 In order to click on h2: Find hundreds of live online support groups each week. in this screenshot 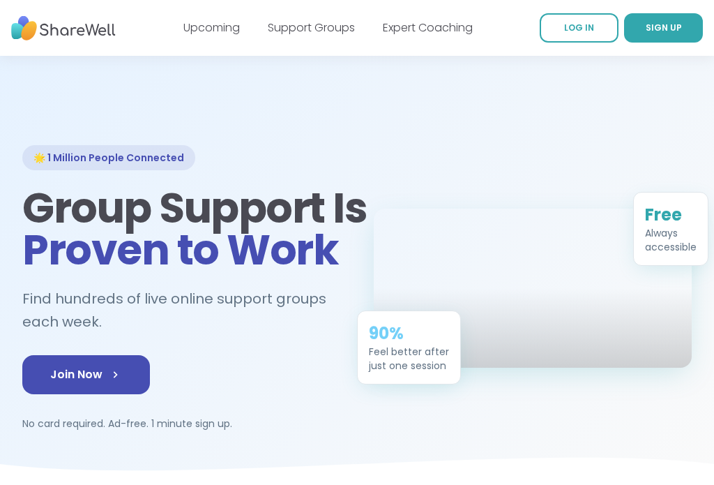, I will do `click(181, 310)`.